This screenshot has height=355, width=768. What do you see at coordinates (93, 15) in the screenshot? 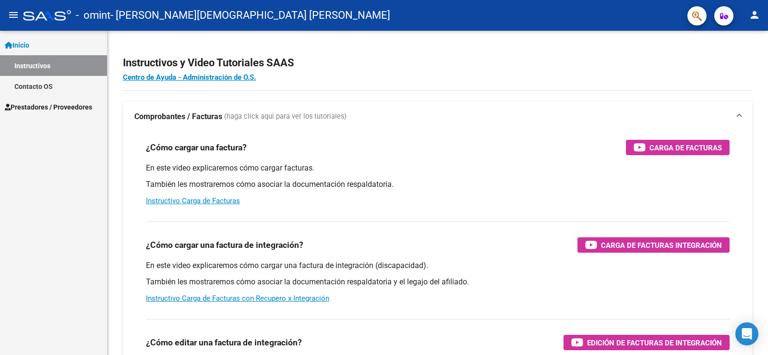
I see `span: - omint` at bounding box center [93, 15].